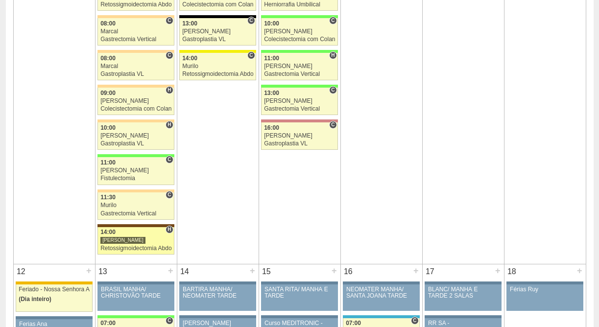  I want to click on div: SANTA RITA/ MANHÃ E TARDE, so click(299, 293).